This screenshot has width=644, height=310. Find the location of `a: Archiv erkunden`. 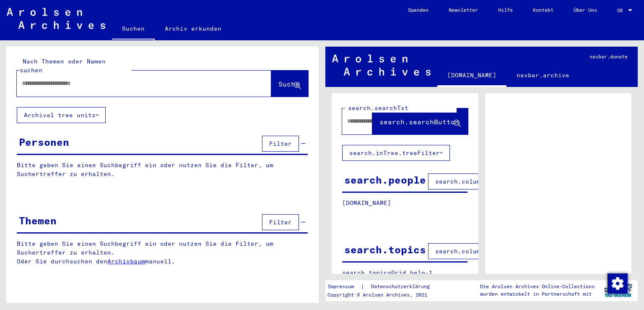

a: Archiv erkunden is located at coordinates (193, 29).